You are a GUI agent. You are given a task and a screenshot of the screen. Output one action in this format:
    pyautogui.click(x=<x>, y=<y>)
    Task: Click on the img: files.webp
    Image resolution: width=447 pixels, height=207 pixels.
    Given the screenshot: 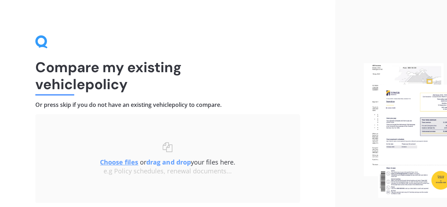 What is the action you would take?
    pyautogui.click(x=405, y=130)
    